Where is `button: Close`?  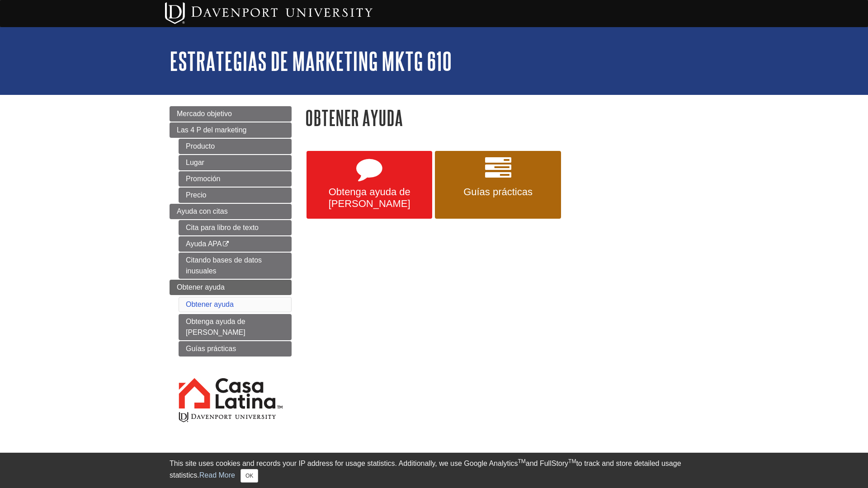 button: Close is located at coordinates (249, 476).